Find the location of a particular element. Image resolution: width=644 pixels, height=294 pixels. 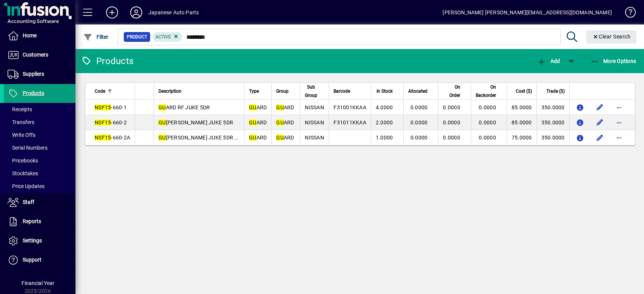

span: Transfers is located at coordinates (21, 122).